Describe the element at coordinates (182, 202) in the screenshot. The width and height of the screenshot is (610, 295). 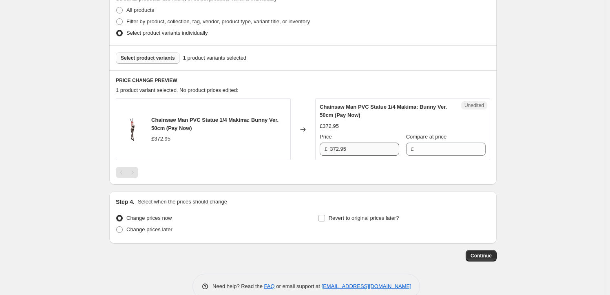
I see `p: Select when the prices should change` at that location.